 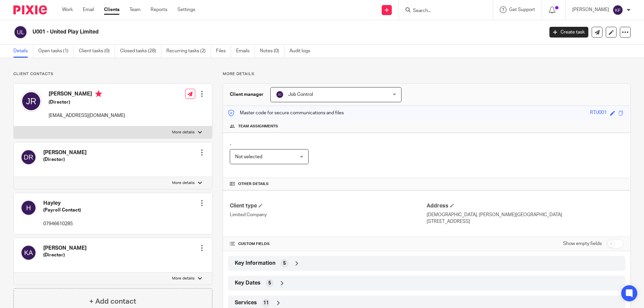 What do you see at coordinates (98, 94) in the screenshot?
I see `i: Primary` at bounding box center [98, 94].